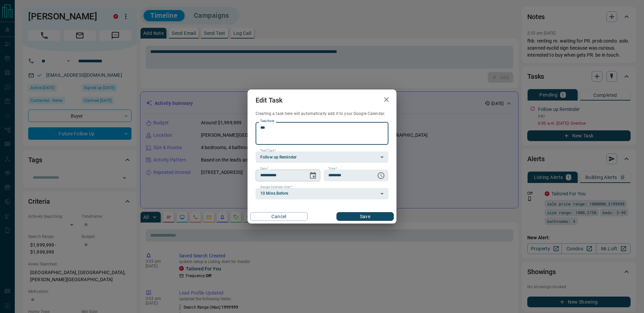 The width and height of the screenshot is (644, 313). I want to click on h2: Edit Task, so click(269, 100).